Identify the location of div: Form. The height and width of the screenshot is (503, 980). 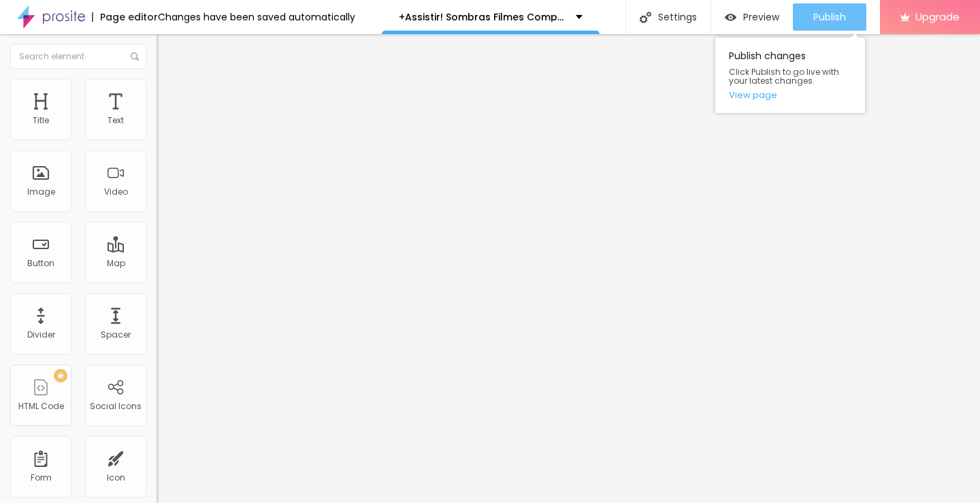
(41, 478).